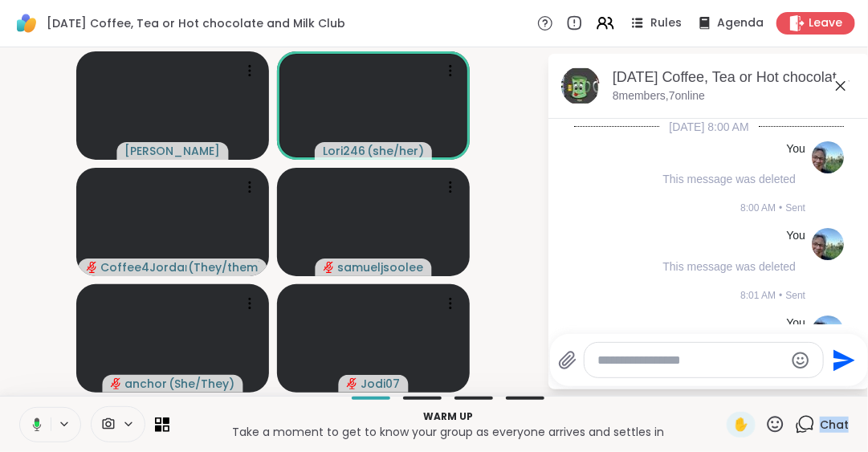 Image resolution: width=868 pixels, height=452 pixels. Describe the element at coordinates (381, 384) in the screenshot. I see `span: Jodi07` at that location.